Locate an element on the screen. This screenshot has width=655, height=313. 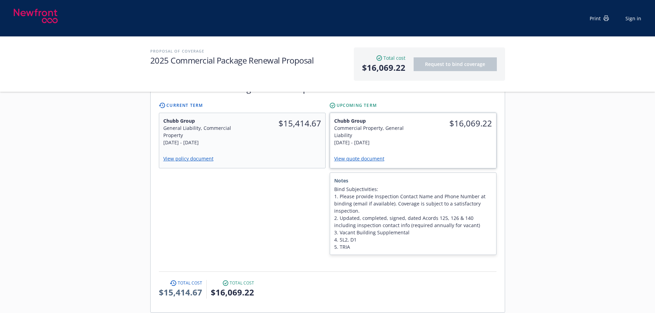
div: Commercial Property, General Liability is located at coordinates (372, 132).